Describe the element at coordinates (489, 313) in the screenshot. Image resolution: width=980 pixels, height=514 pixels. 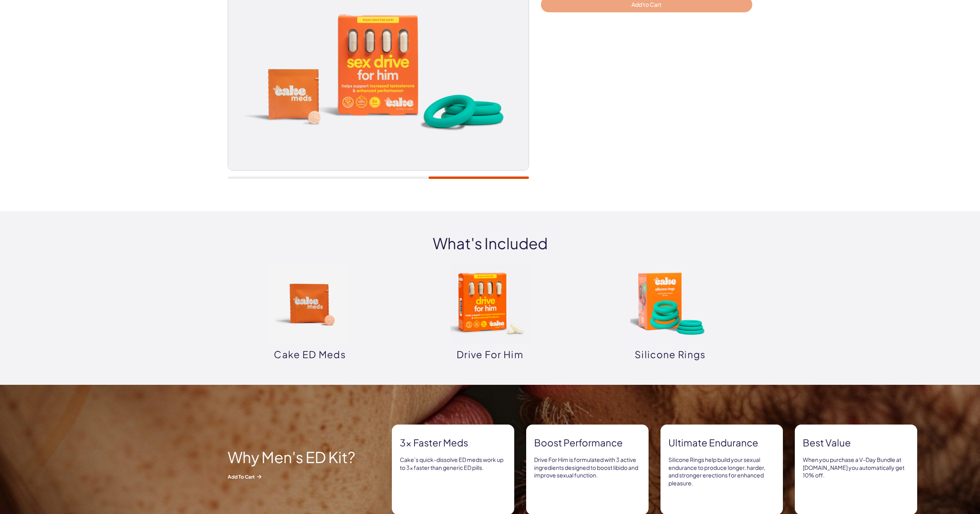
I see `a: drive for him drive for him` at that location.